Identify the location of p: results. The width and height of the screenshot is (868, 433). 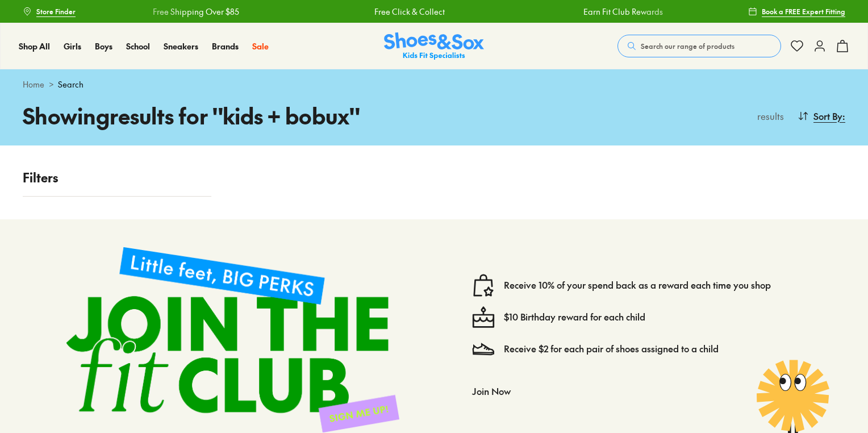
(768, 116).